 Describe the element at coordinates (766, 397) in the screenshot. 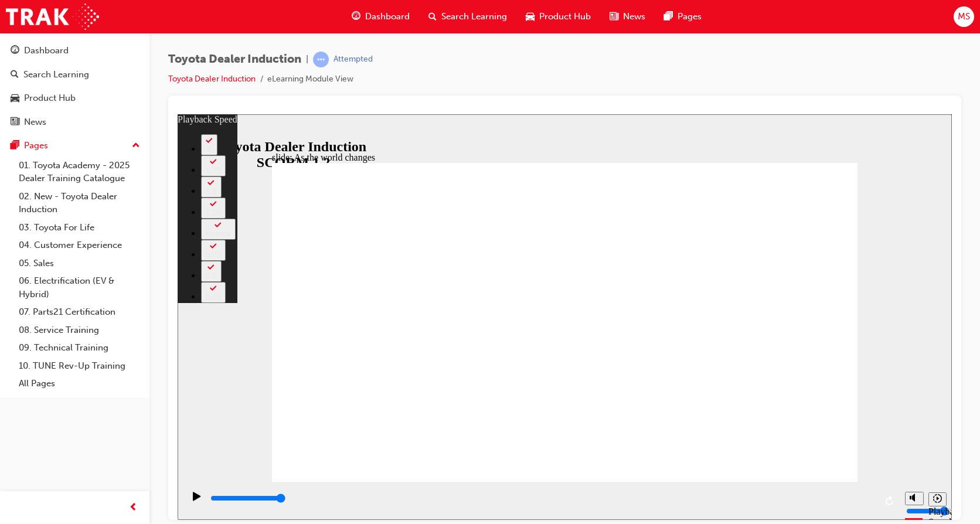

I see `input: volume` at that location.